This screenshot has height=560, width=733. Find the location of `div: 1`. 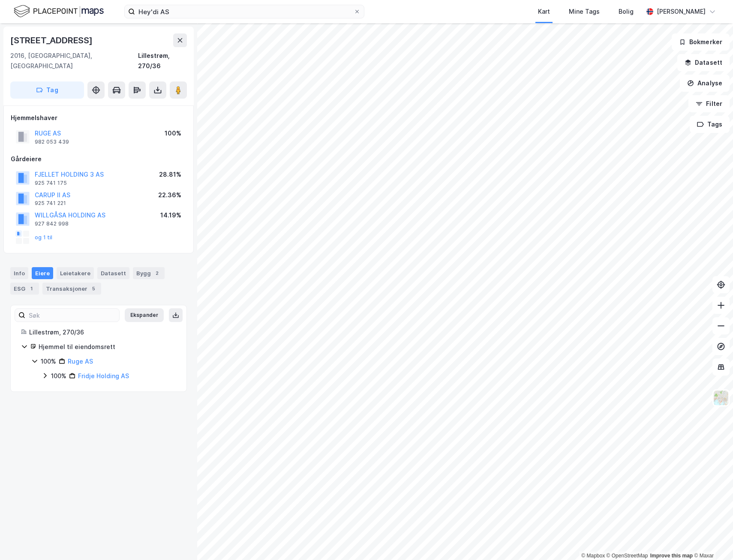

div: 1 is located at coordinates (31, 288).